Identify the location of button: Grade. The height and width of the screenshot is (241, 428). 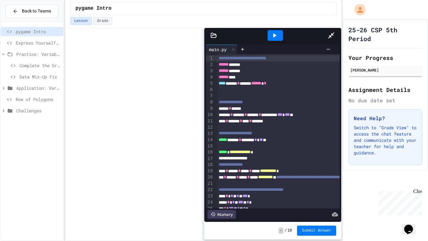
(103, 21).